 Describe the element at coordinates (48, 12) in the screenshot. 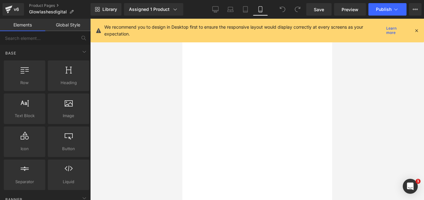

I see `span: Glowlashesdigital` at that location.